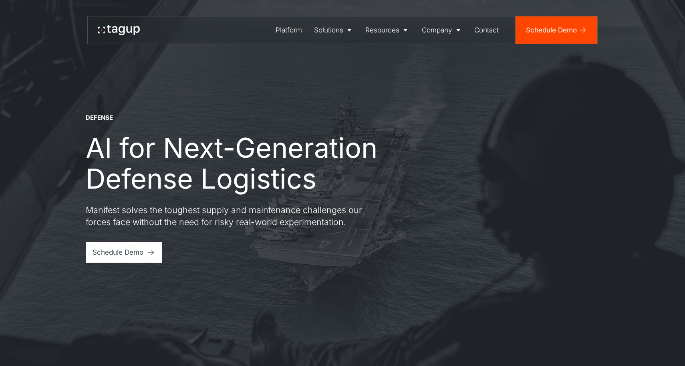 This screenshot has height=366, width=685. What do you see at coordinates (99, 118) in the screenshot?
I see `div: DEFENSE` at bounding box center [99, 118].